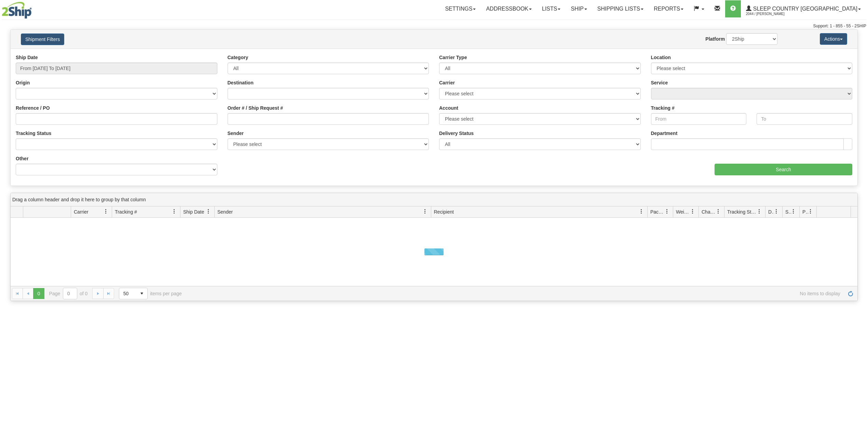 Image resolution: width=868 pixels, height=434 pixels. What do you see at coordinates (667, 211) in the screenshot?
I see `a: Packages filter column settings` at bounding box center [667, 211].